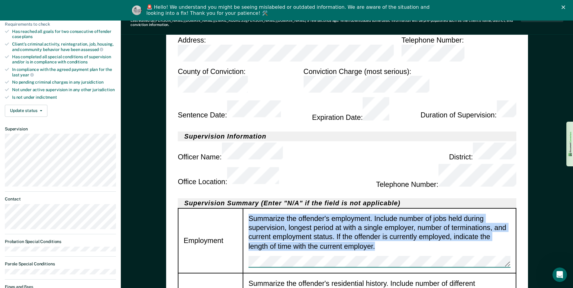 The image size is (573, 288). Describe the element at coordinates (347, 136) in the screenshot. I see `h2: Supervision Information` at that location.